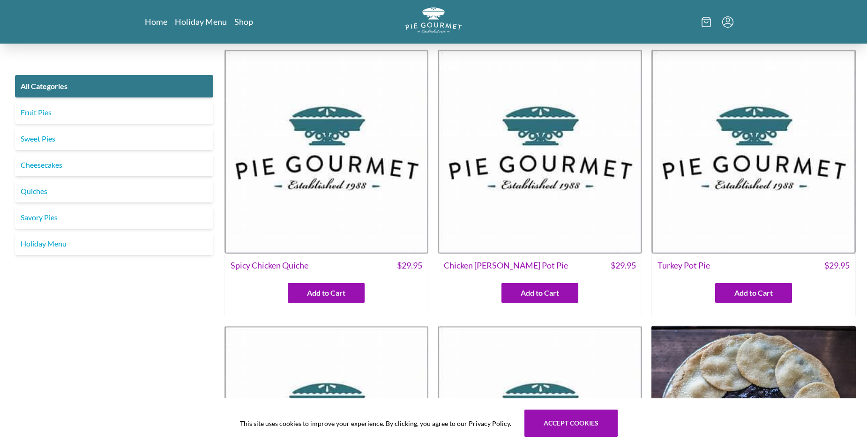 The width and height of the screenshot is (867, 448). What do you see at coordinates (433, 20) in the screenshot?
I see `img: logo` at bounding box center [433, 20].